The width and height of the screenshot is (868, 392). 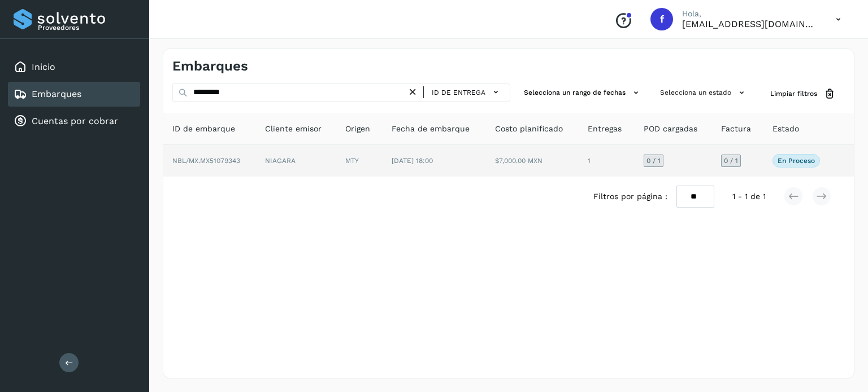 I want to click on div: Cuentas por cobrar, so click(x=74, y=121).